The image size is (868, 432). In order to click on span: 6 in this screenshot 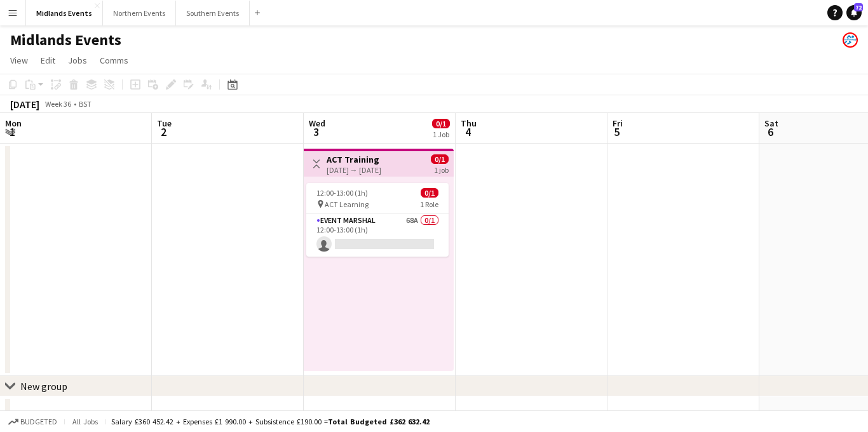, I will do `click(771, 132)`.